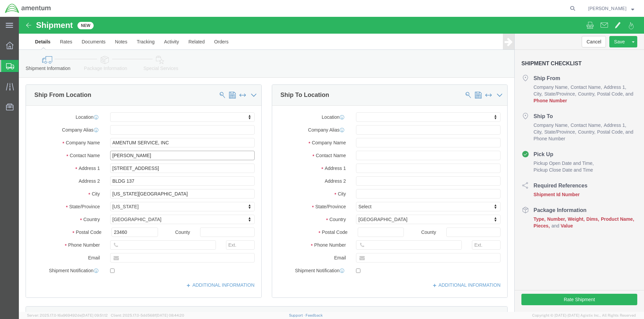 The image size is (644, 319). What do you see at coordinates (28, 9) in the screenshot?
I see `img: logo` at bounding box center [28, 9].